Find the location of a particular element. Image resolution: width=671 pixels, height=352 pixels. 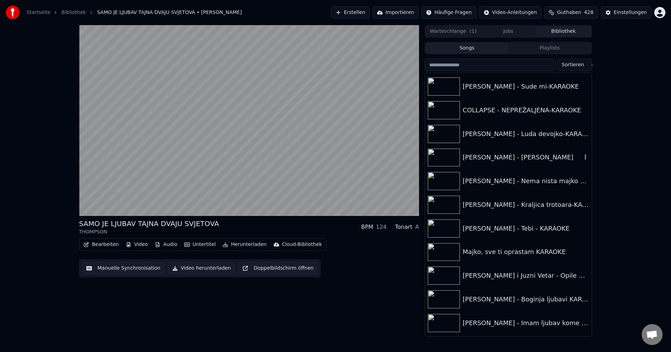

a: Startseite is located at coordinates (38, 13).